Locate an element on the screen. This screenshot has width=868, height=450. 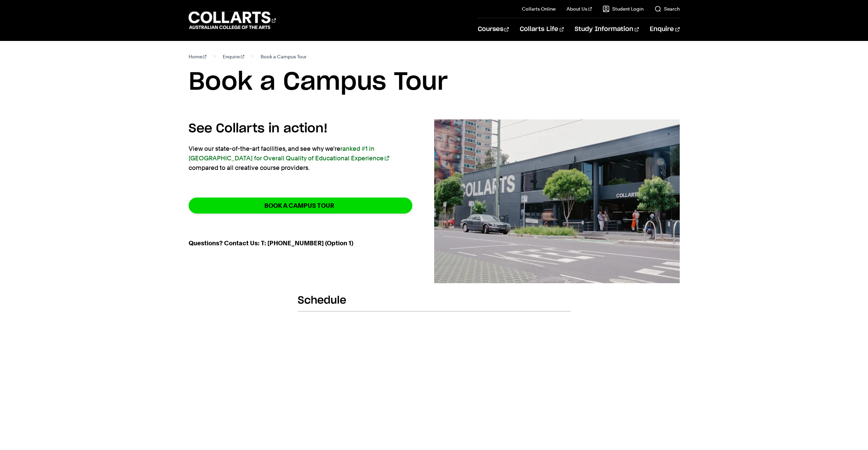
div: Go to homepage is located at coordinates (232, 20).